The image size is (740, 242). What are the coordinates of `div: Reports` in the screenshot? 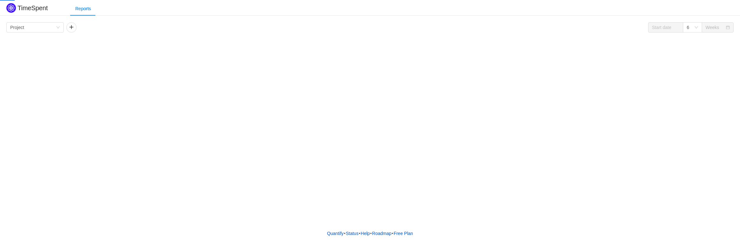 It's located at (83, 9).